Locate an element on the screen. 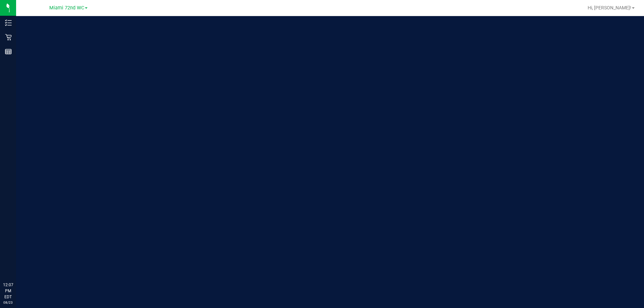  inline-svg: Reports is located at coordinates (8, 51).